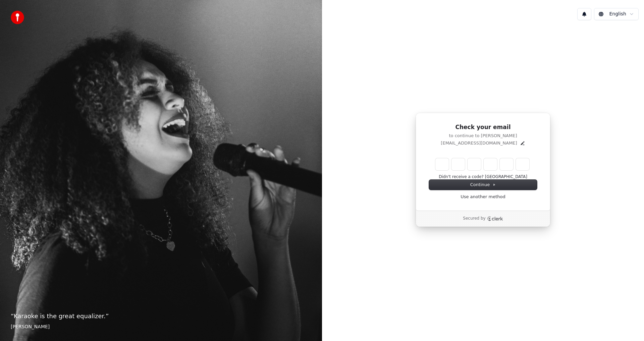 The width and height of the screenshot is (644, 341). What do you see at coordinates (495, 219) in the screenshot?
I see `a: Clerk logo` at bounding box center [495, 219].